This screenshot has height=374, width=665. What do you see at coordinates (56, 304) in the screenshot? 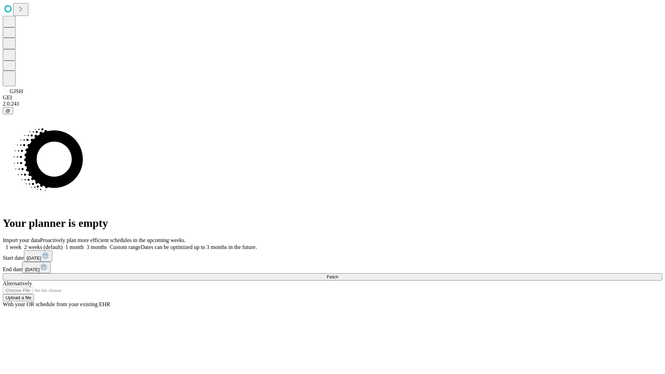
I see `span: With your OR schedule from your existing EHR` at bounding box center [56, 304].